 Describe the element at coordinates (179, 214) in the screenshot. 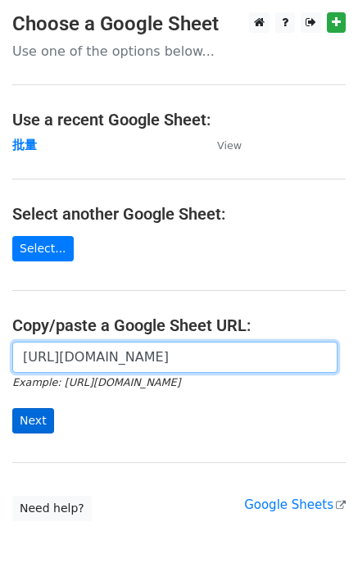

I see `h4: Select another Google Sheet:` at that location.